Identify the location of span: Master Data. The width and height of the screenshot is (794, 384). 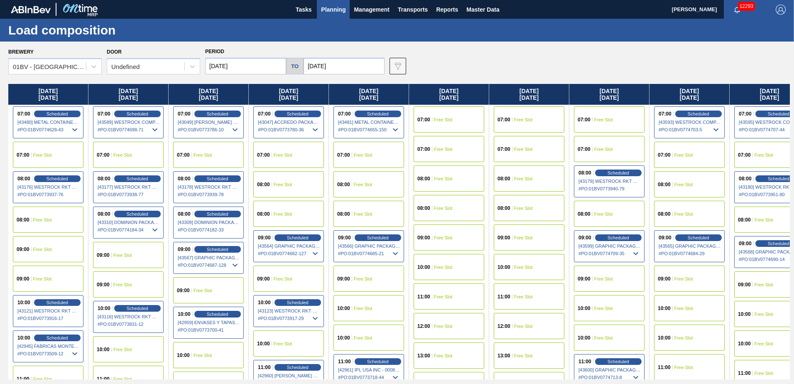
(482, 10).